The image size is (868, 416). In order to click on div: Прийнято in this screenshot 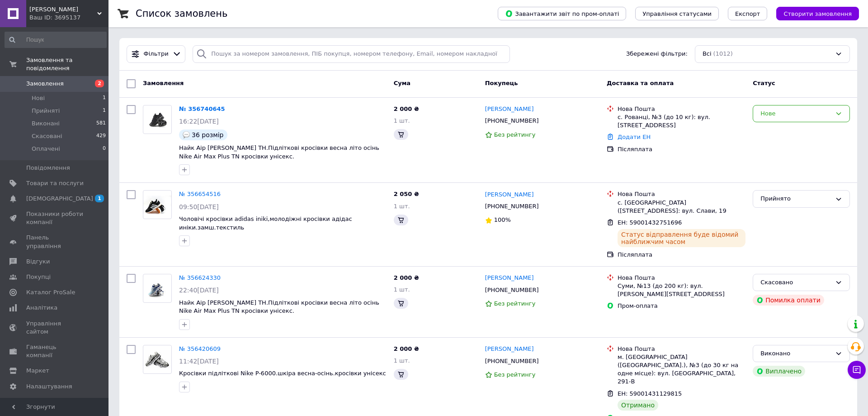, I will do `click(796, 199)`.